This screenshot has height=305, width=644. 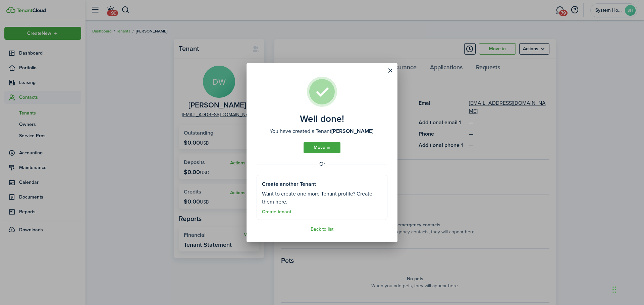 I want to click on button: Close modal, so click(x=390, y=70).